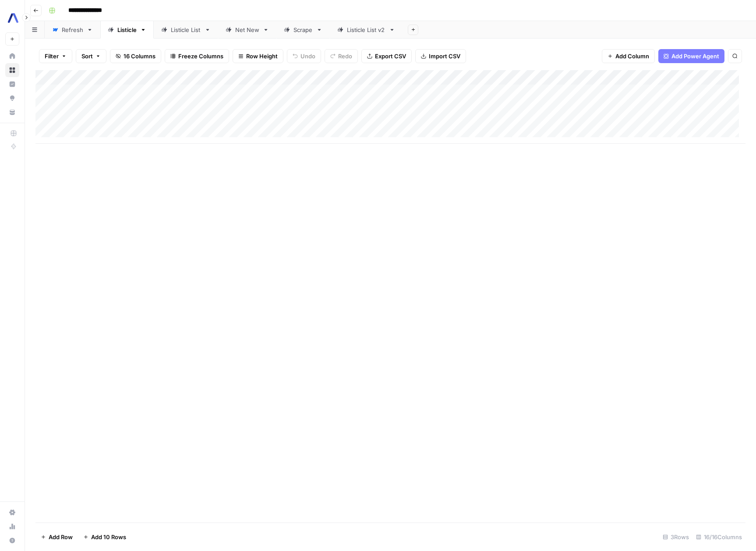  What do you see at coordinates (13, 512) in the screenshot?
I see `a: Settings` at bounding box center [13, 512].